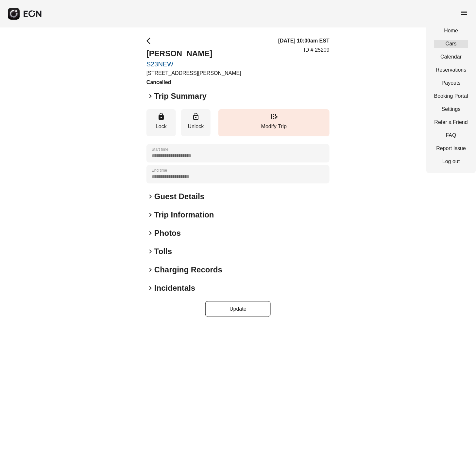  Describe the element at coordinates (451, 109) in the screenshot. I see `a: Settings` at that location.